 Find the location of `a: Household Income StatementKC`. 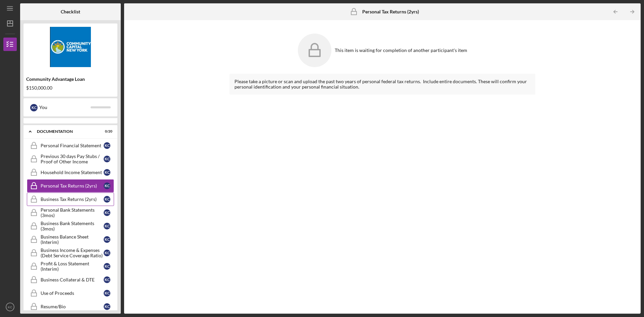

a: Household Income StatementKC is located at coordinates (70, 172).